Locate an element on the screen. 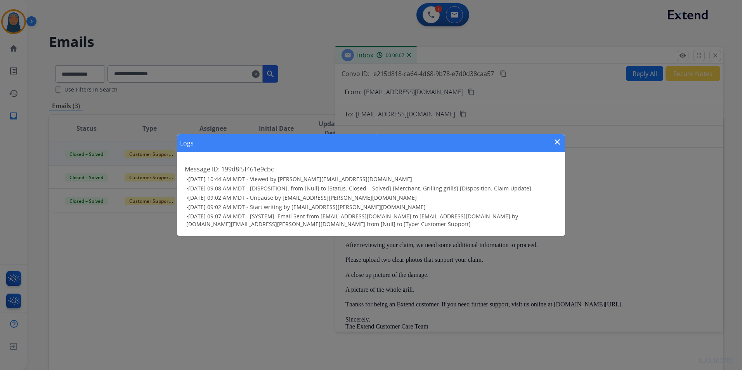 The width and height of the screenshot is (742, 370). mat-icon: close is located at coordinates (557, 142).